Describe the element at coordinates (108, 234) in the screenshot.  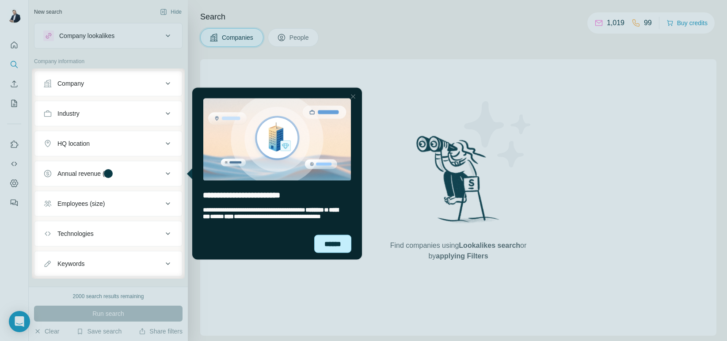
I see `button: Technologies` at that location.